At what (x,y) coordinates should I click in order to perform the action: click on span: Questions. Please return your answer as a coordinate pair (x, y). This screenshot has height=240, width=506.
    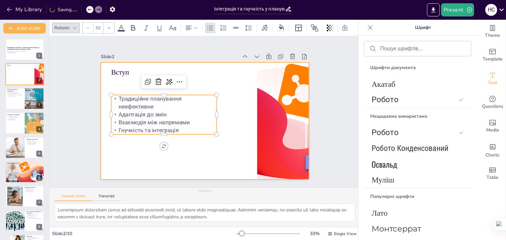
    Looking at the image, I should click on (492, 107).